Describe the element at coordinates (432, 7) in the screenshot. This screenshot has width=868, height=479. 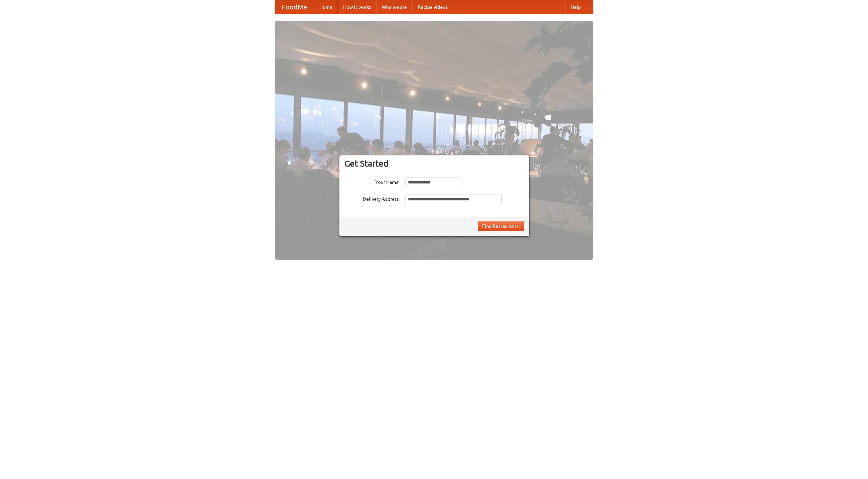
I see `a: Recipe videos` at that location.